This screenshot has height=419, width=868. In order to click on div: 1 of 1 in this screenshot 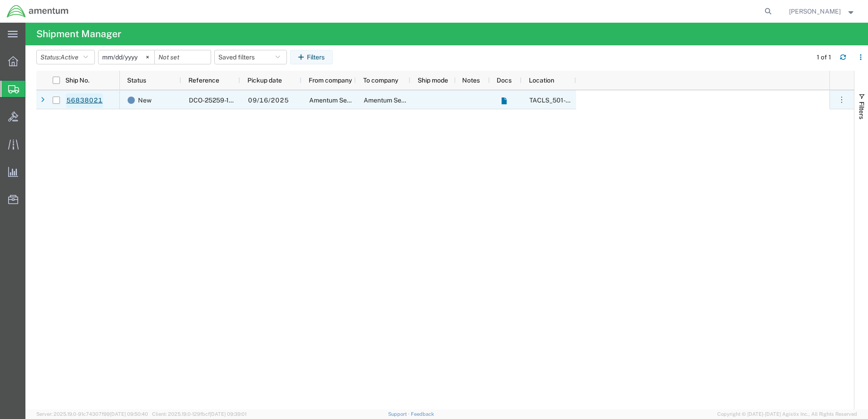, I will do `click(824, 57)`.